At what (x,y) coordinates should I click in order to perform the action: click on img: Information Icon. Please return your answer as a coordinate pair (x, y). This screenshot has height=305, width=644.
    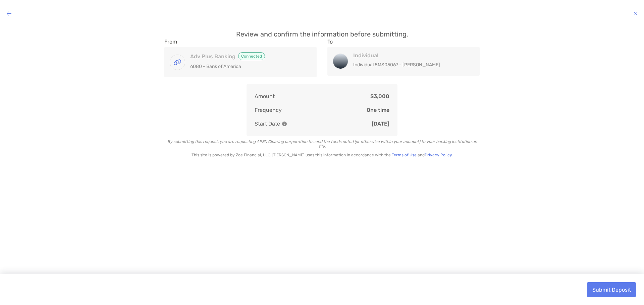
    Looking at the image, I should click on (284, 124).